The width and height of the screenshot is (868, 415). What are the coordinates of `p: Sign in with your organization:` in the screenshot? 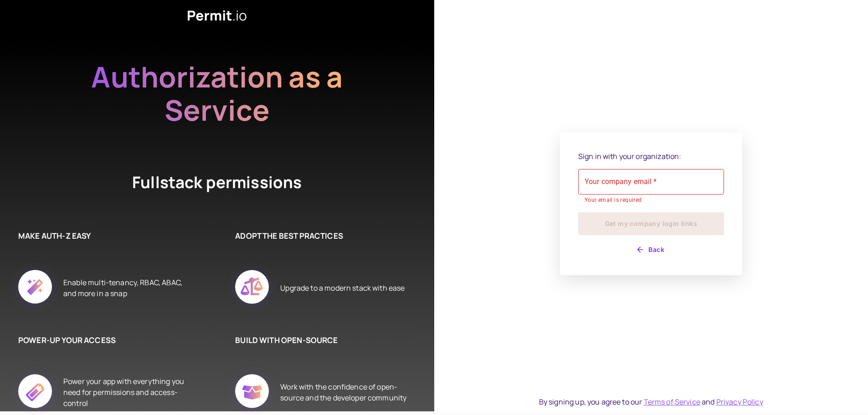 It's located at (651, 156).